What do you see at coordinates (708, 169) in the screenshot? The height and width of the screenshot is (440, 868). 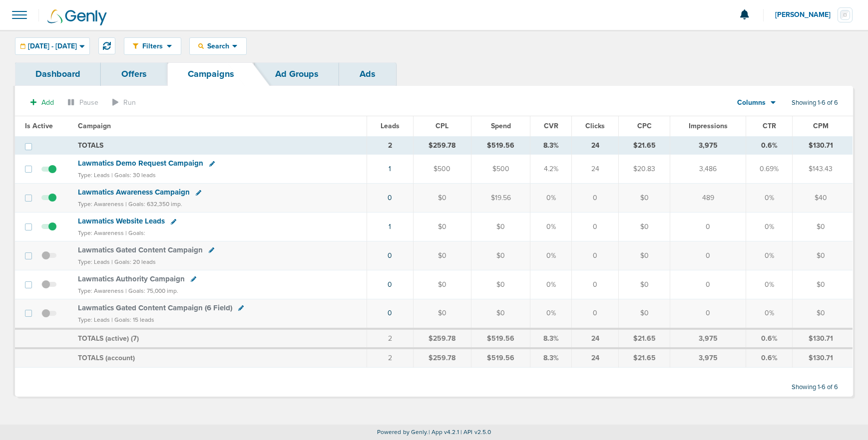 I see `td: 3,486` at bounding box center [708, 169].